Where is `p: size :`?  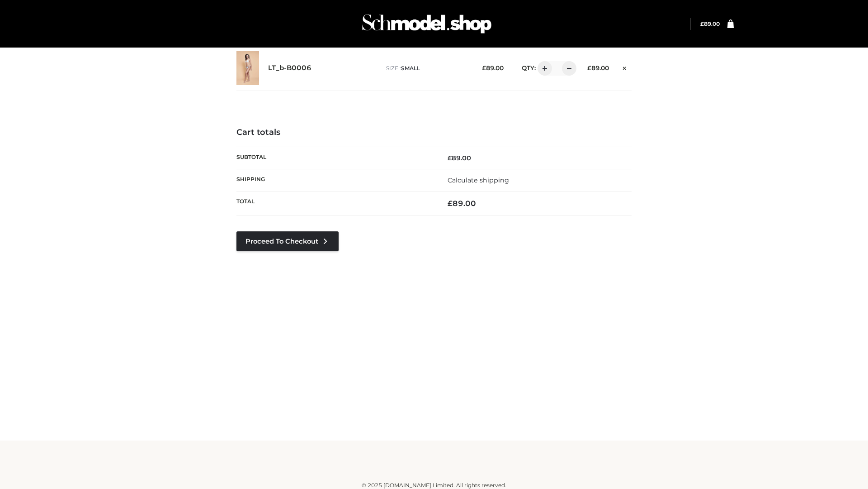
p: size : is located at coordinates (427, 68).